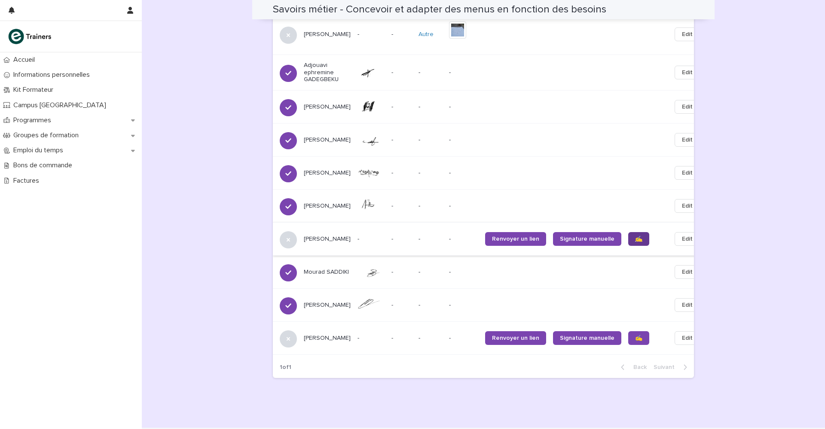  Describe the element at coordinates (44, 165) in the screenshot. I see `p: Bons de commande` at that location.